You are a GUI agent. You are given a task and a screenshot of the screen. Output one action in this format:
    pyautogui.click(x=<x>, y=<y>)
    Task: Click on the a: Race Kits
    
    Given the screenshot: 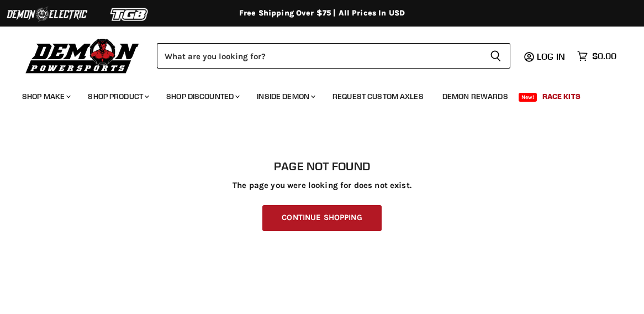 What is the action you would take?
    pyautogui.click(x=561, y=97)
    